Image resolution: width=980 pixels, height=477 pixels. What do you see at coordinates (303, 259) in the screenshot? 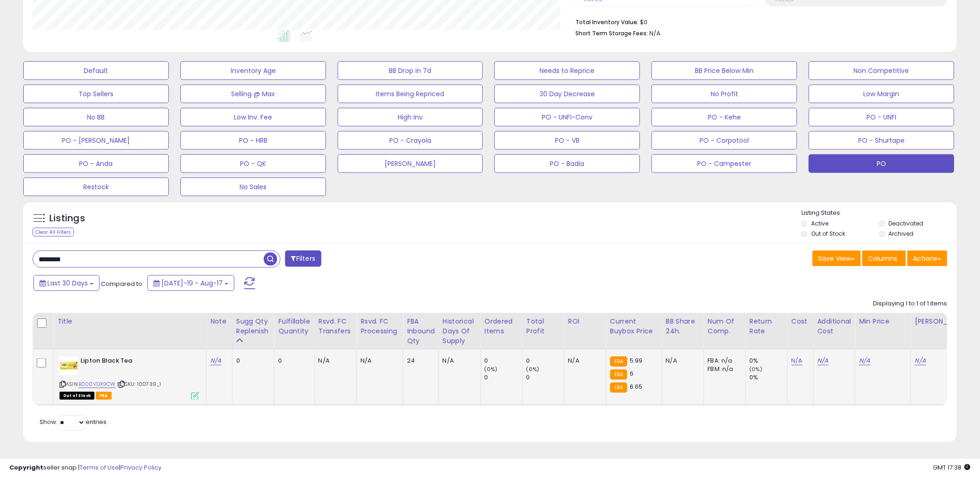
I see `button: Filters` at bounding box center [303, 259].